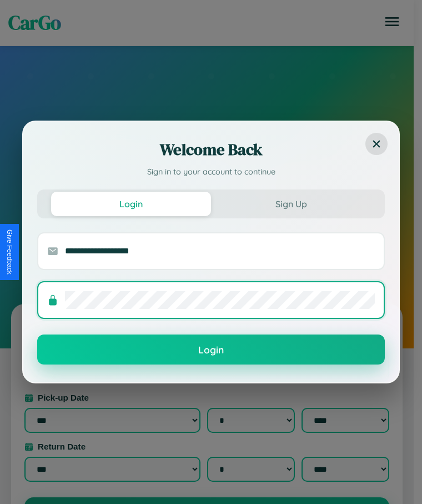  Describe the element at coordinates (291, 204) in the screenshot. I see `button: Sign Up` at that location.